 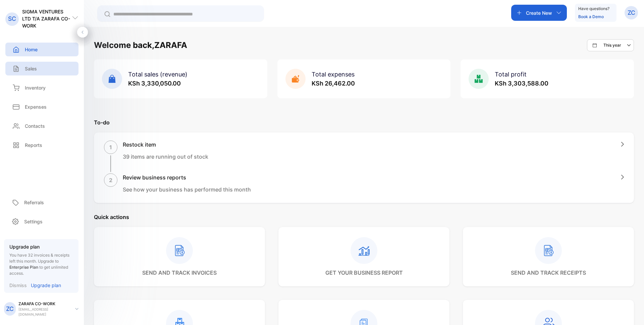 What do you see at coordinates (179, 273) in the screenshot?
I see `p: send and track invoices` at bounding box center [179, 273].